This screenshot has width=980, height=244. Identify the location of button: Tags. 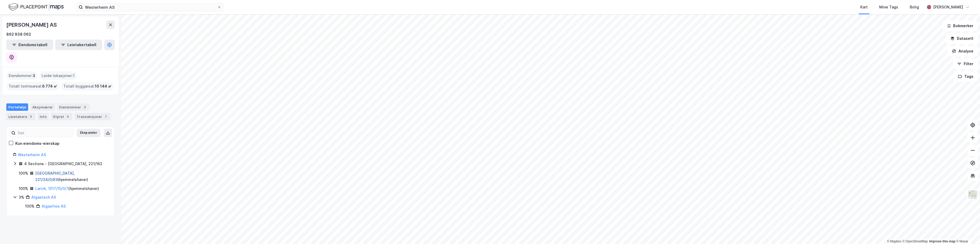
(966, 77).